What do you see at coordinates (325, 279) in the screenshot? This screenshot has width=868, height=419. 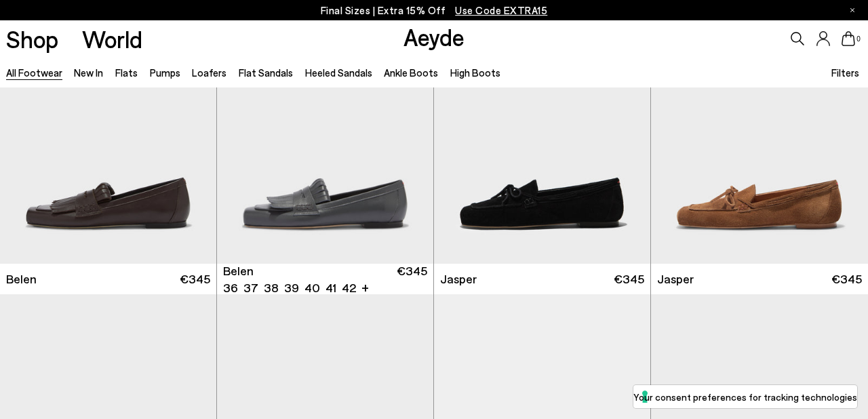 I see `a: Belen 36 37 38 39 40 41 42 + €345` at bounding box center [325, 279].